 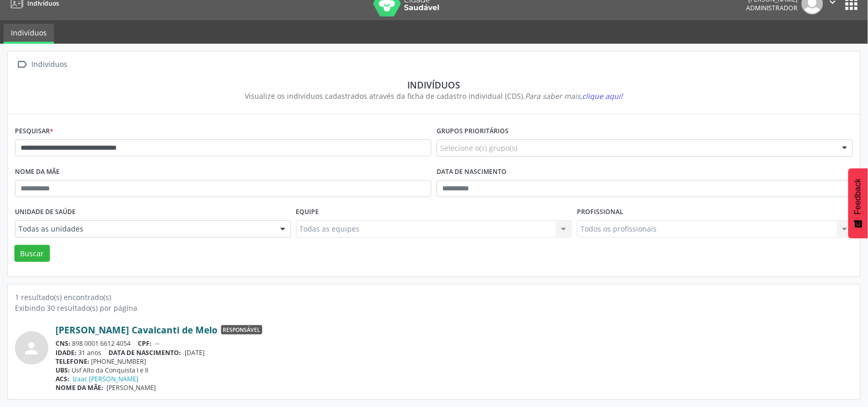 I want to click on div: 1 resultado(s) encontrado(s), so click(x=434, y=297).